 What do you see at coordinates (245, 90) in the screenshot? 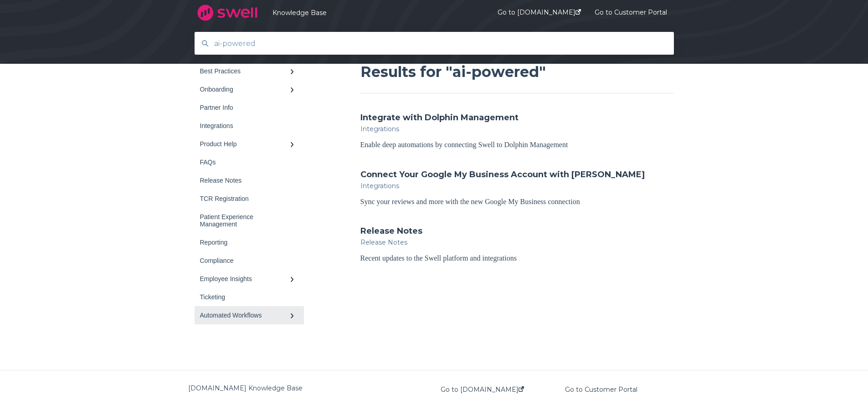
I see `div: Onboarding` at bounding box center [245, 90].